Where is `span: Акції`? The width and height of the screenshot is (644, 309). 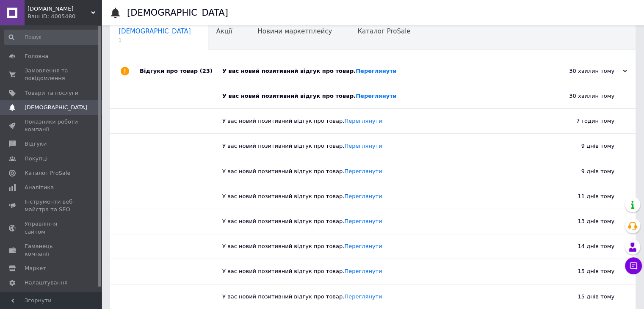
span: Акції is located at coordinates (225, 32).